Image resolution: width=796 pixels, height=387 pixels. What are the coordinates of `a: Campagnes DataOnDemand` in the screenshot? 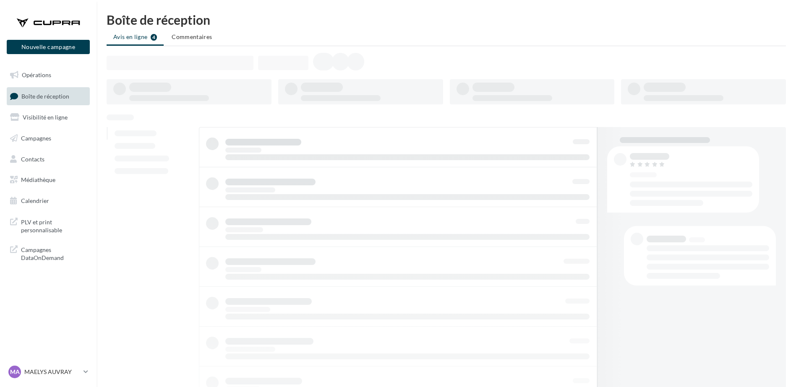 It's located at (48, 253).